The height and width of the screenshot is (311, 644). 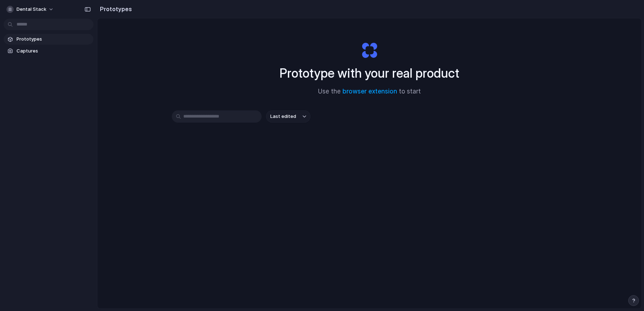 What do you see at coordinates (31, 9) in the screenshot?
I see `span: Dental Stack` at bounding box center [31, 9].